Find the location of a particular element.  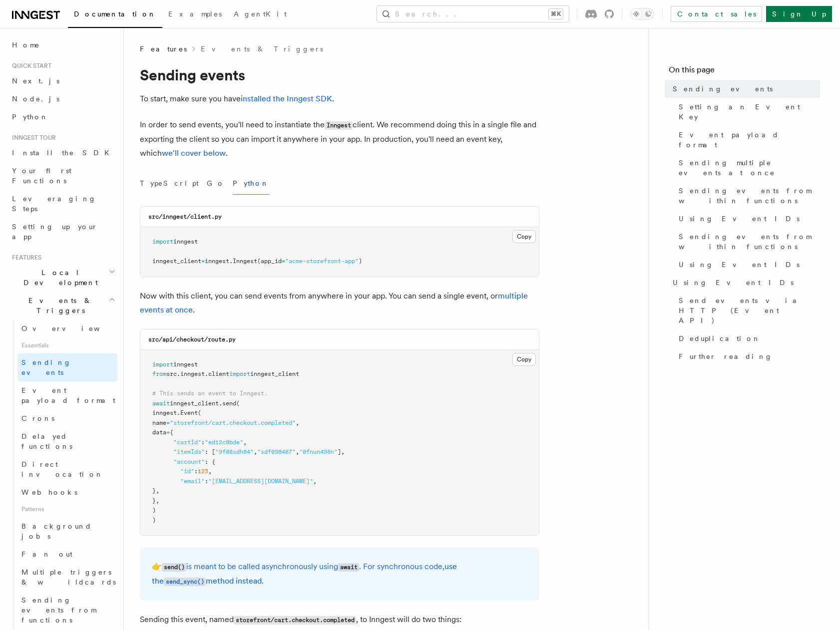

a: Sending events from within functions is located at coordinates (747, 242).